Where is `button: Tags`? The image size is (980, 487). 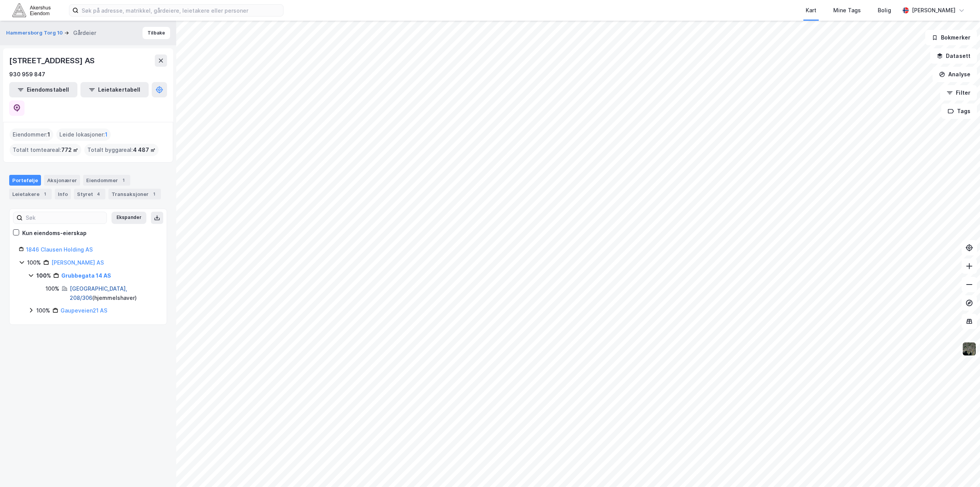
button: Tags is located at coordinates (959, 111).